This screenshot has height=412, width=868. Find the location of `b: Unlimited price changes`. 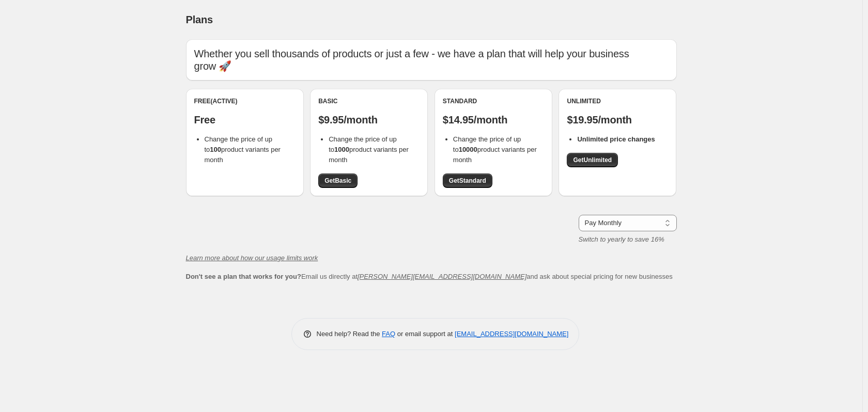

b: Unlimited price changes is located at coordinates (616, 139).